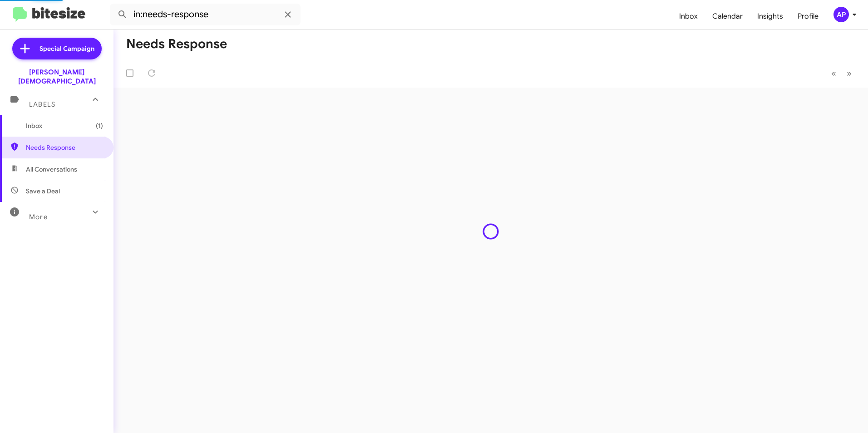  Describe the element at coordinates (42, 105) in the screenshot. I see `span: Labels` at that location.